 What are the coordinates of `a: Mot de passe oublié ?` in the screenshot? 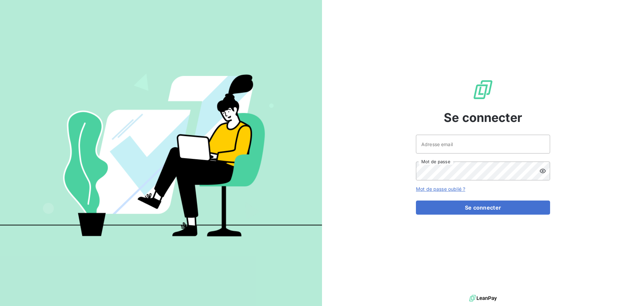 It's located at (440, 189).